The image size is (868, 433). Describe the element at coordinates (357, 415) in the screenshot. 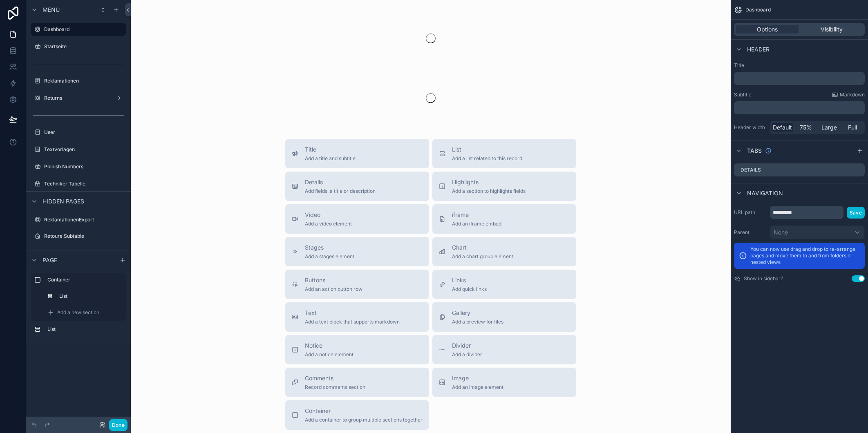

I see `button: ContainerAdd a container to group multiple sections together` at that location.